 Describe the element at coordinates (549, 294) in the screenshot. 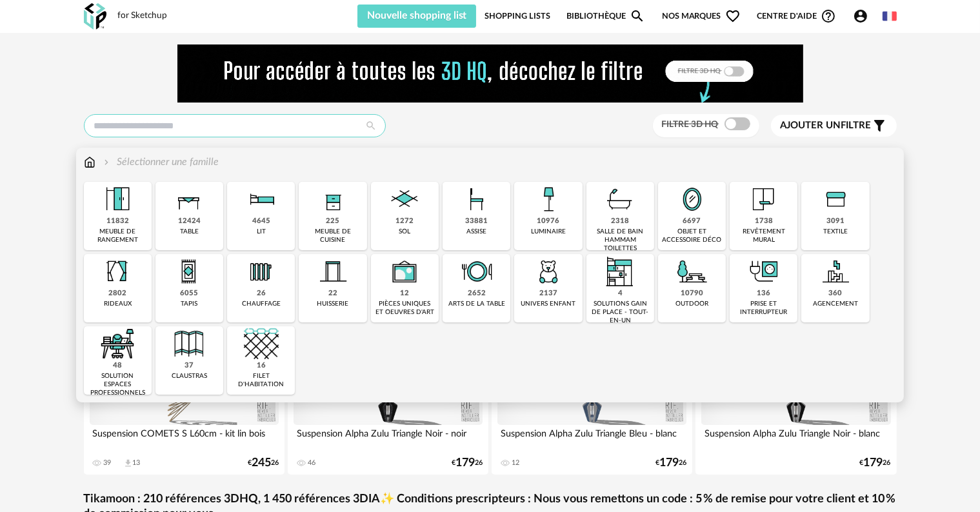

I see `div: 2137` at that location.